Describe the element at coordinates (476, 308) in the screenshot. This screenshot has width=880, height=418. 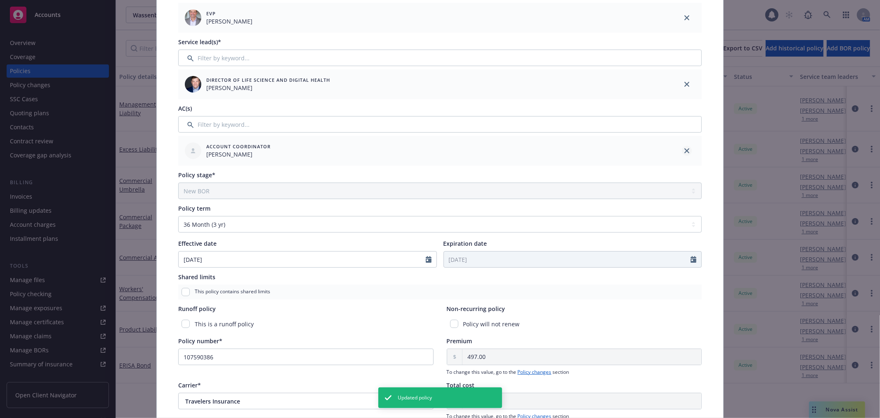
I see `span: Non-recurring policy` at that location.